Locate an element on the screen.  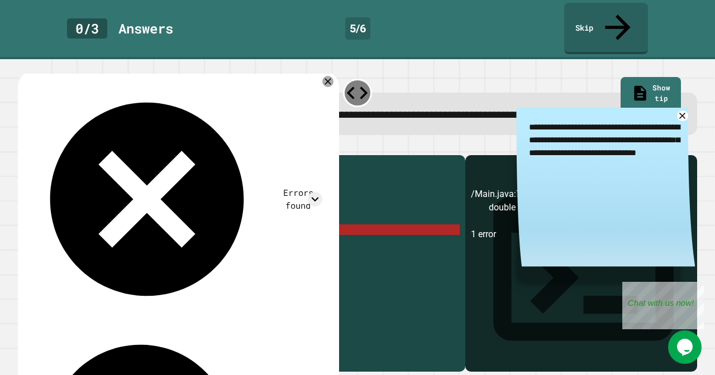
div: 0 / 3 is located at coordinates (87, 28).